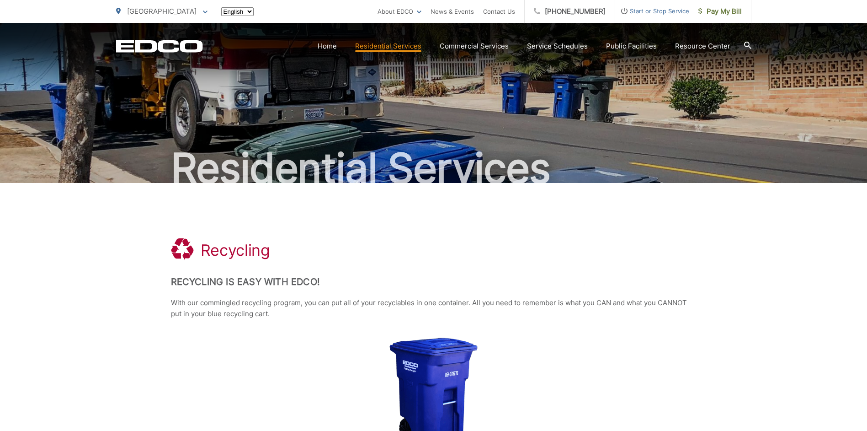  Describe the element at coordinates (237, 11) in the screenshot. I see `select: Select a language` at that location.